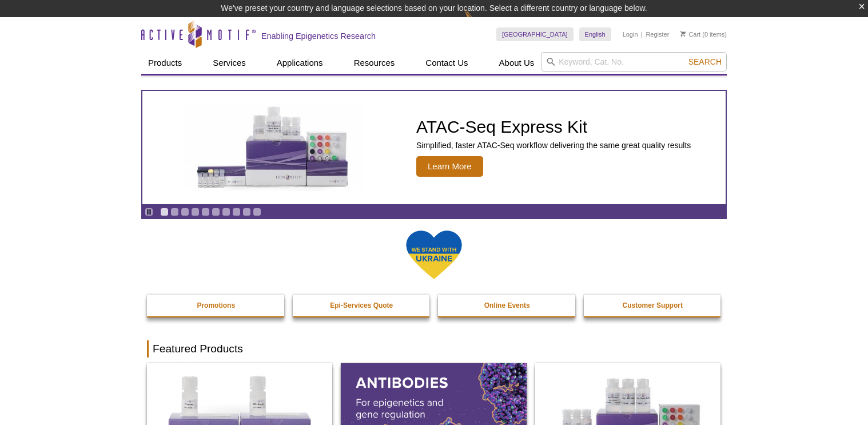 Image resolution: width=868 pixels, height=425 pixels. I want to click on a: Go to slide 2, so click(174, 212).